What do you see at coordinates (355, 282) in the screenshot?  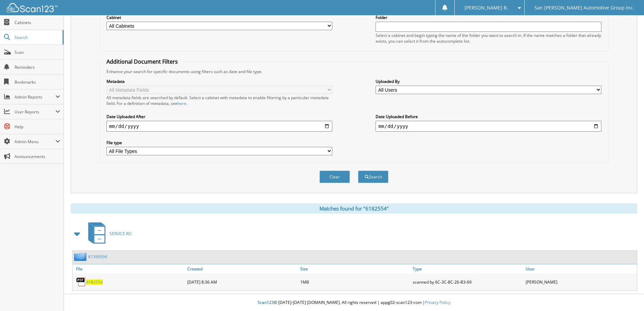 I see `div: 1MB` at bounding box center [355, 282].